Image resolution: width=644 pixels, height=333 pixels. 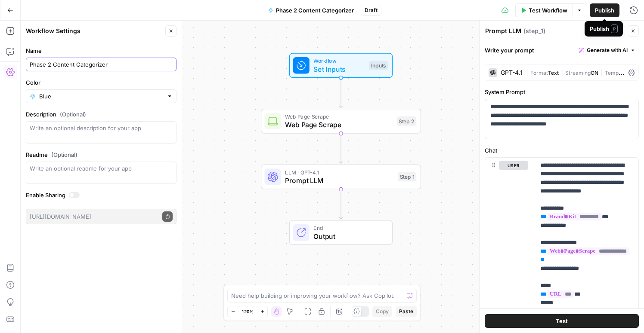 What do you see at coordinates (604, 10) in the screenshot?
I see `span: Publish` at bounding box center [604, 10].